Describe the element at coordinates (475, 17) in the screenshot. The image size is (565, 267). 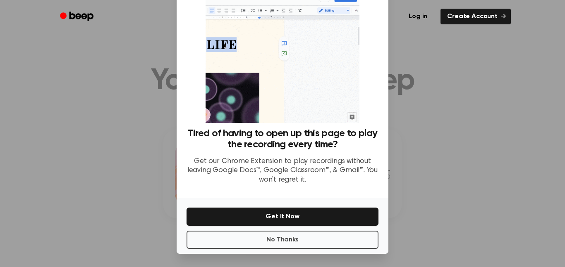
I see `a: Create Account` at that location.